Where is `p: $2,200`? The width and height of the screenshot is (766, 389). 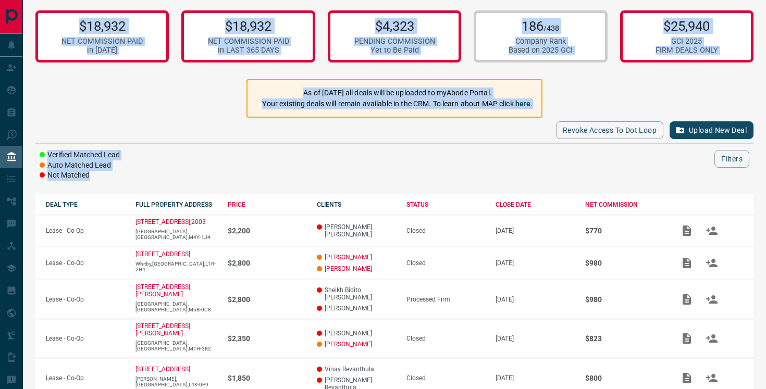 p: $2,200 is located at coordinates (267, 231).